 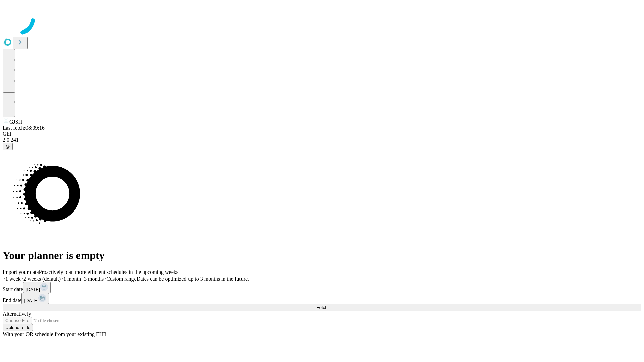 What do you see at coordinates (110, 272) in the screenshot?
I see `span: Proactively plan more efficient schedules in the upcoming weeks.` at bounding box center [110, 272].